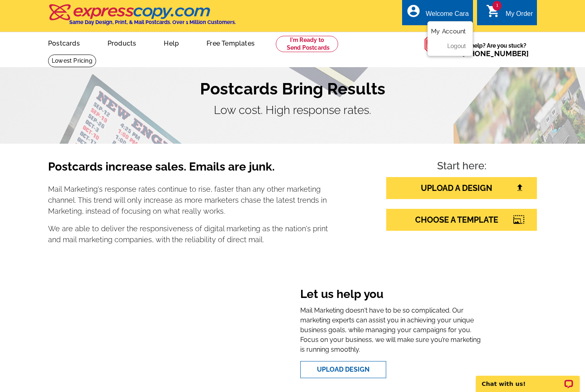 The height and width of the screenshot is (392, 585). What do you see at coordinates (497, 6) in the screenshot?
I see `span: 1` at bounding box center [497, 6].